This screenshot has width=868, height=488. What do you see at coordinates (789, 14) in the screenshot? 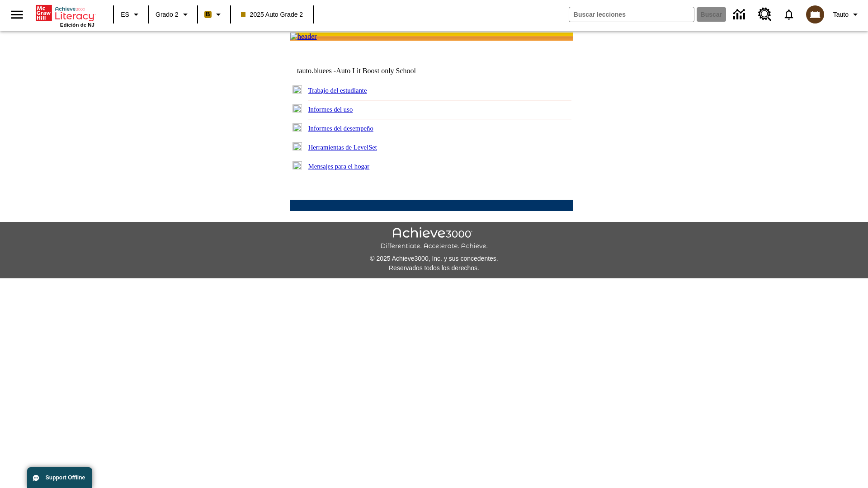
I see `a: Notificaciones` at bounding box center [789, 14].